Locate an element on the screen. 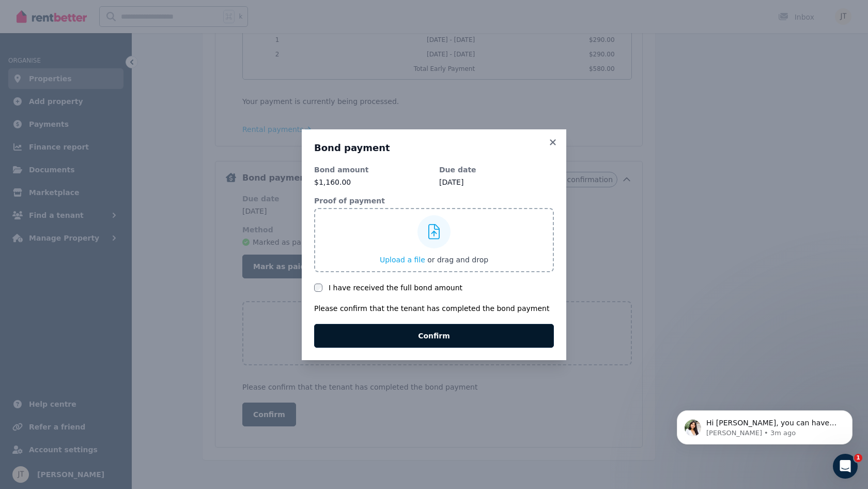  dt: Proof of payment is located at coordinates (434, 201).